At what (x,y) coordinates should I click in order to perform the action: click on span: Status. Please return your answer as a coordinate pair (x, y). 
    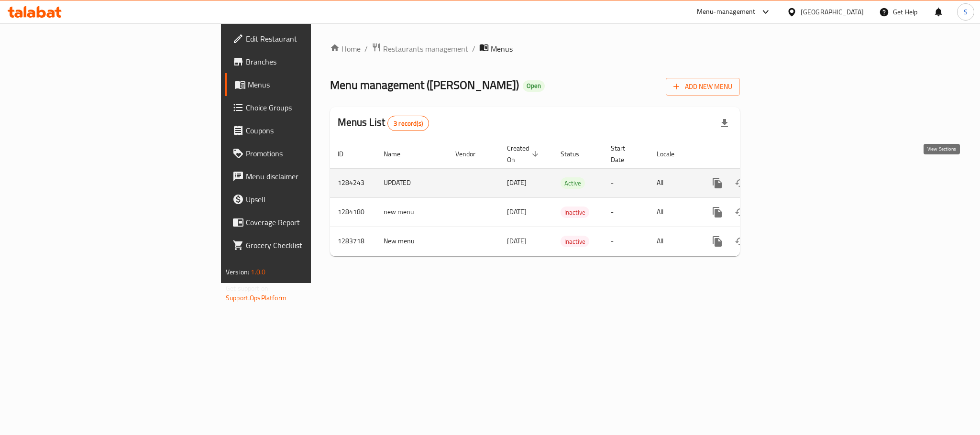
    Looking at the image, I should click on (575, 153).